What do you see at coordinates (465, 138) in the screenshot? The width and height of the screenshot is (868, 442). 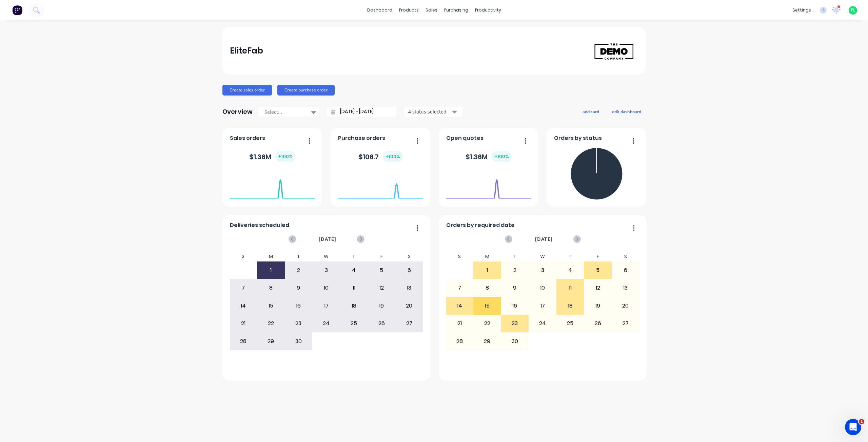 I see `span: Open quotes` at bounding box center [465, 138].